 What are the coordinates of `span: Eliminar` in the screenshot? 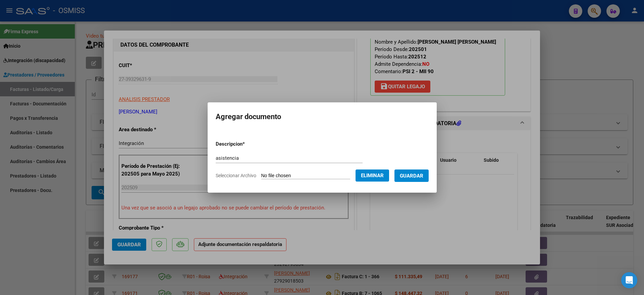 It's located at (372, 176).